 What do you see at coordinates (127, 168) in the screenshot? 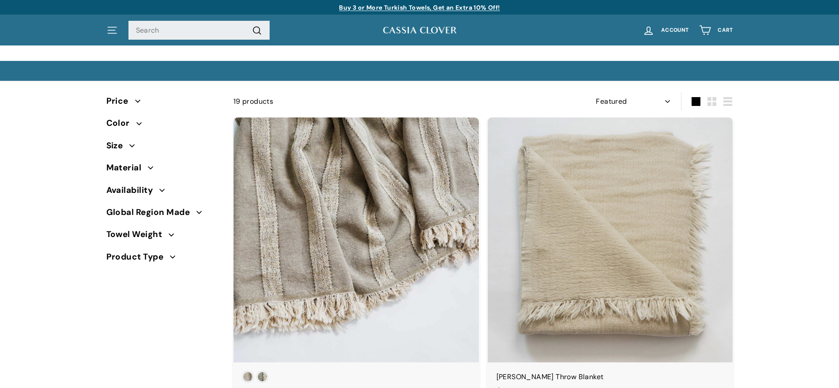
I see `span: Material` at bounding box center [127, 168].